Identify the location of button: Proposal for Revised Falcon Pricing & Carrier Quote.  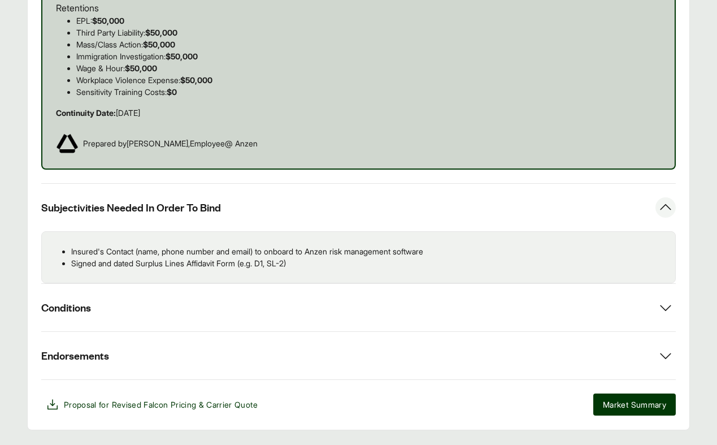
(151, 405).